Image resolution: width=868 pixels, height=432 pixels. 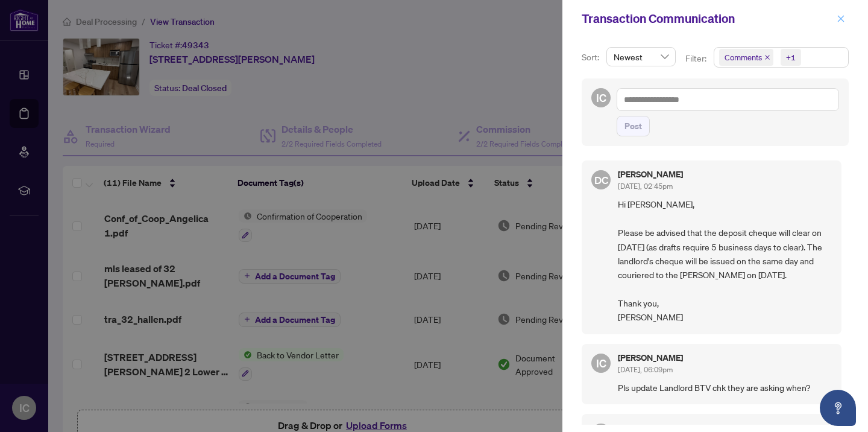 What do you see at coordinates (633, 126) in the screenshot?
I see `button: Post` at bounding box center [633, 126].